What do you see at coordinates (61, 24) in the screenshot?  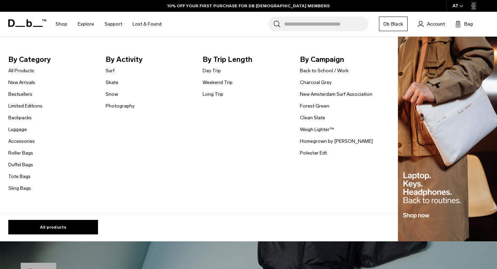 I see `a: Shop` at bounding box center [61, 24].